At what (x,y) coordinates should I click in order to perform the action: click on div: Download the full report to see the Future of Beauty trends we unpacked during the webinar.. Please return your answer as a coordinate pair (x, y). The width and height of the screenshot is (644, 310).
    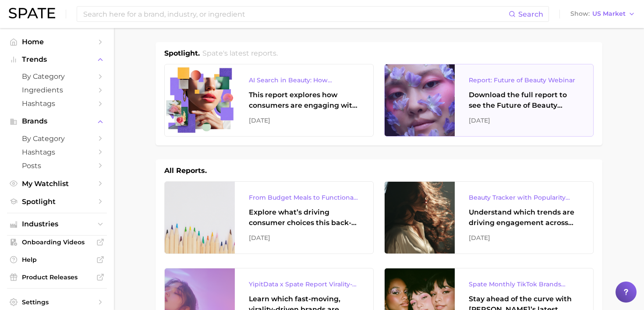
    Looking at the image, I should click on (524, 100).